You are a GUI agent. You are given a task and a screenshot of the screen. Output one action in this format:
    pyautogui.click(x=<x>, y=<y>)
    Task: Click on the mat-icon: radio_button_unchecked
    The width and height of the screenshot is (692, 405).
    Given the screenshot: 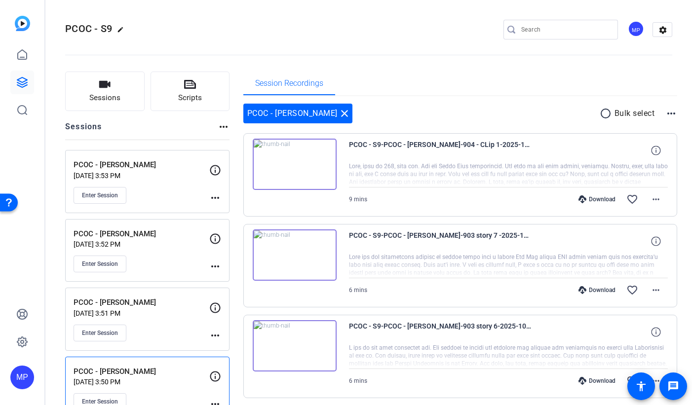 What is the action you would take?
    pyautogui.click(x=607, y=114)
    